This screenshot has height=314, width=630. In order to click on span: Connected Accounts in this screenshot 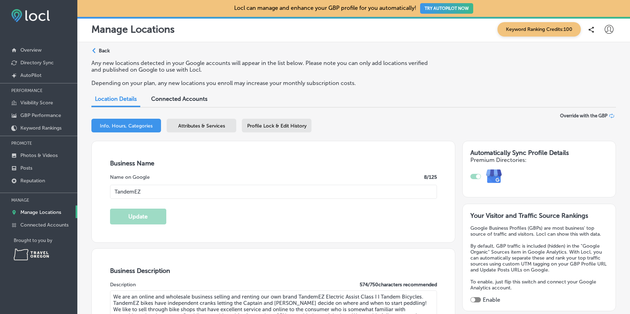, I will do `click(179, 99)`.